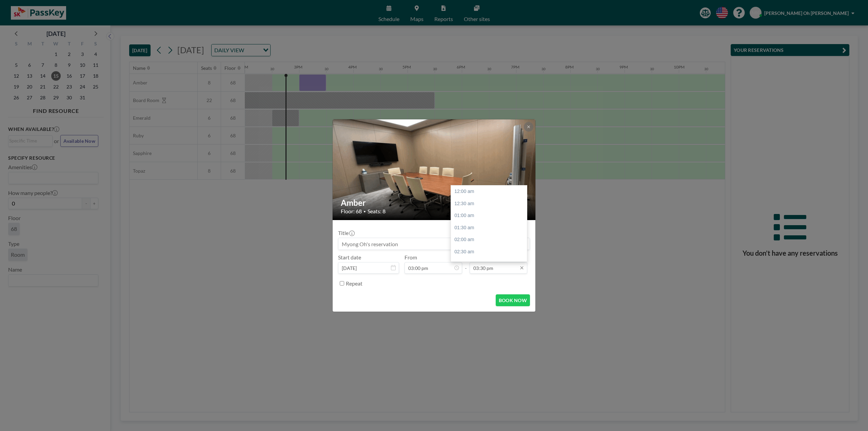 This screenshot has height=431, width=868. Describe the element at coordinates (512, 300) in the screenshot. I see `button: BOOK NOW` at that location.